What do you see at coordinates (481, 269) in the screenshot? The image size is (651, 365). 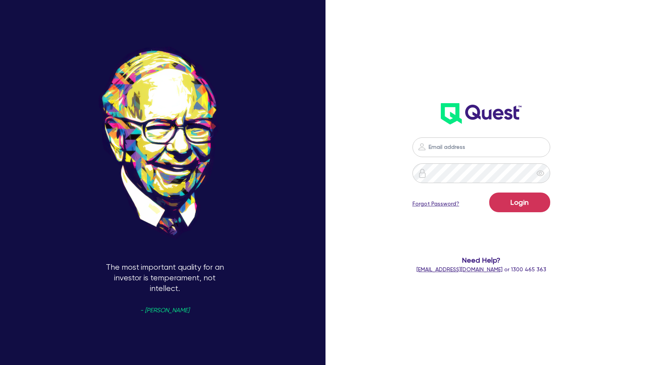 I see `span: or 1300 465 363` at bounding box center [481, 269].